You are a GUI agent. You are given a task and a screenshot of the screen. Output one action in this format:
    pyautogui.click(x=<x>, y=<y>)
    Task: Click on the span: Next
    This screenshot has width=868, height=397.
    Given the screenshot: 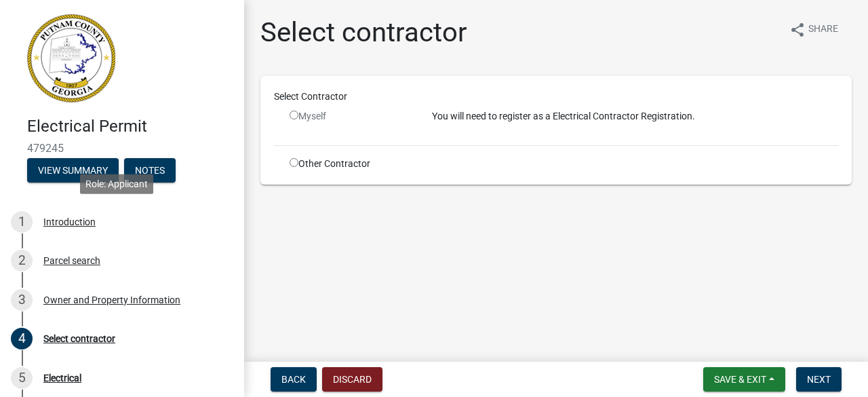 What is the action you would take?
    pyautogui.click(x=819, y=380)
    